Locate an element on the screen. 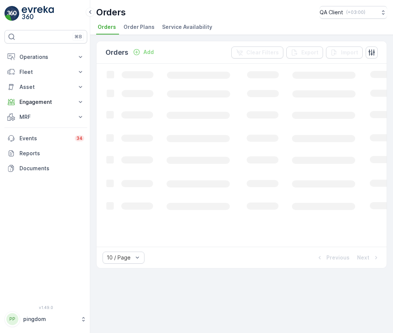 The width and height of the screenshot is (393, 333). p: Clear Filters is located at coordinates (263, 52).